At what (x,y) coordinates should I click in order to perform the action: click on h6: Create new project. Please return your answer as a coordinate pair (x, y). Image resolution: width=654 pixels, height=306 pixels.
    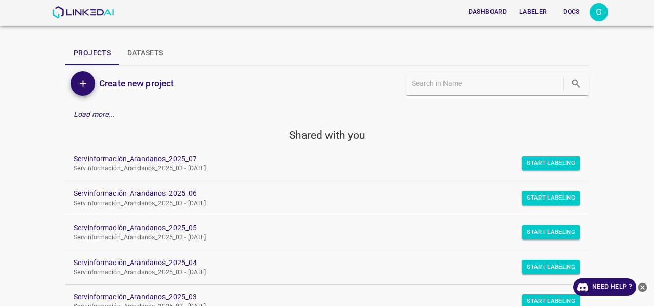
    Looking at the image, I should click on (136, 83).